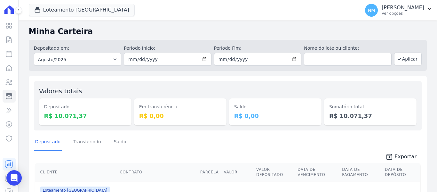 The image size is (437, 192). Describe the element at coordinates (317, 172) in the screenshot. I see `th: Data de Vencimento` at that location.